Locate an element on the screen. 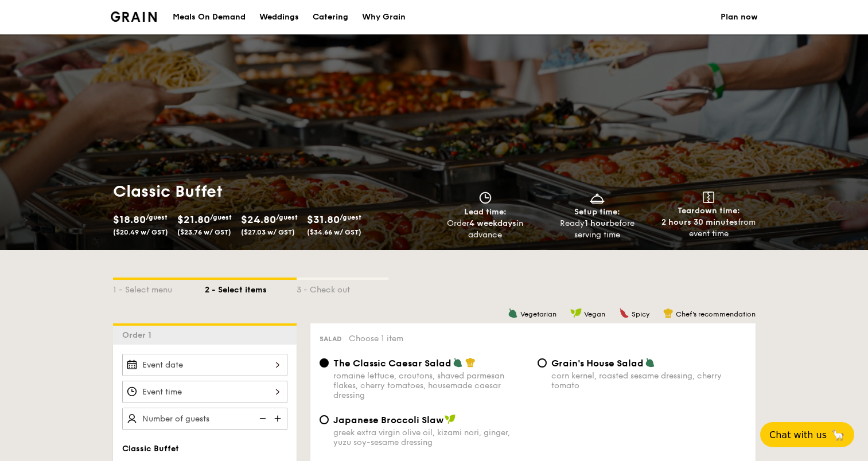 This screenshot has width=868, height=461. span: The Classic Caesar Salad is located at coordinates (393, 363).